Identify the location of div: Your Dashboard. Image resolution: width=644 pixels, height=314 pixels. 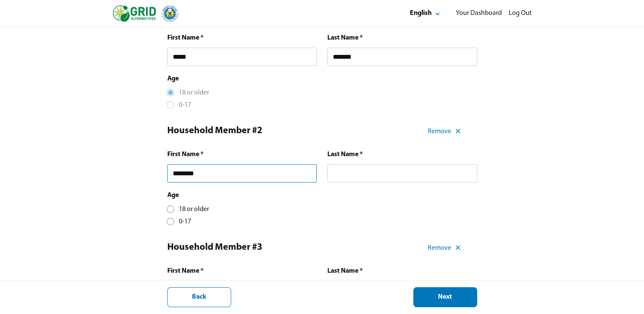
(479, 13).